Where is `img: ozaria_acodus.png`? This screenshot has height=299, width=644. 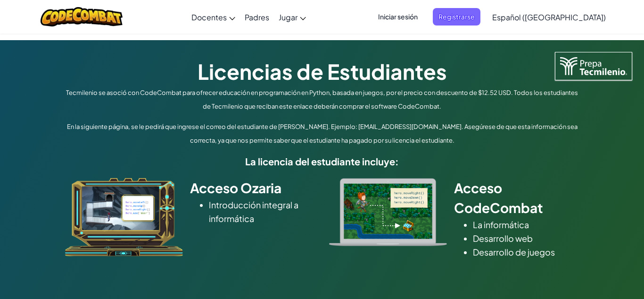 img: ozaria_acodus.png is located at coordinates (124, 218).